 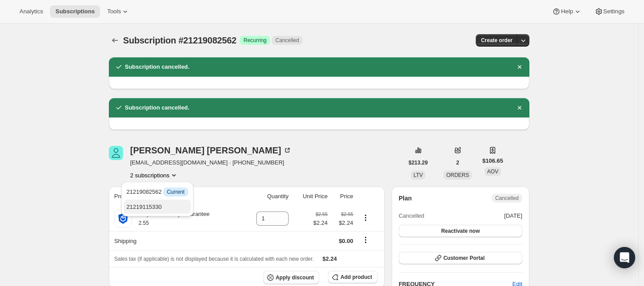 I want to click on span: AOV, so click(x=493, y=172).